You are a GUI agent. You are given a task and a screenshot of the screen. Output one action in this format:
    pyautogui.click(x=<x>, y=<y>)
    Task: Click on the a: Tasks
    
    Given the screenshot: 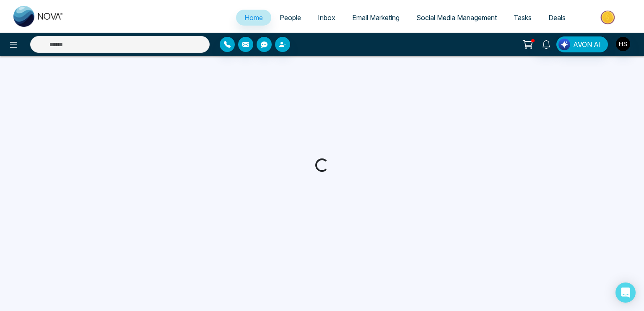 What is the action you would take?
    pyautogui.click(x=522, y=18)
    